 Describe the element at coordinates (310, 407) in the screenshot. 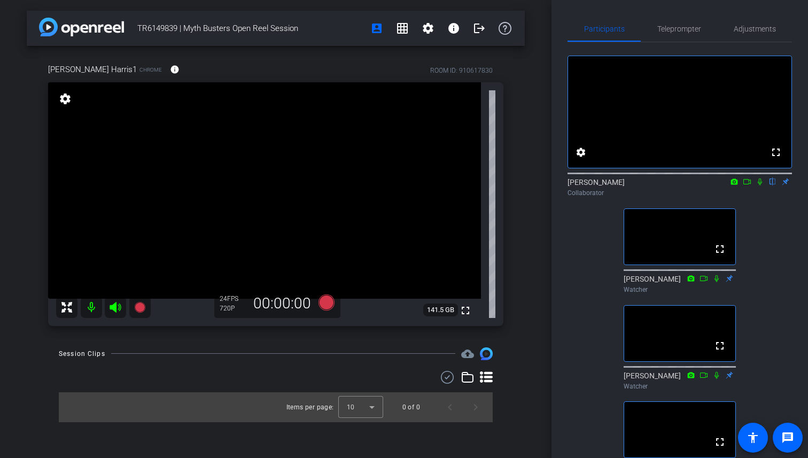

I see `div: Items per page:` at that location.